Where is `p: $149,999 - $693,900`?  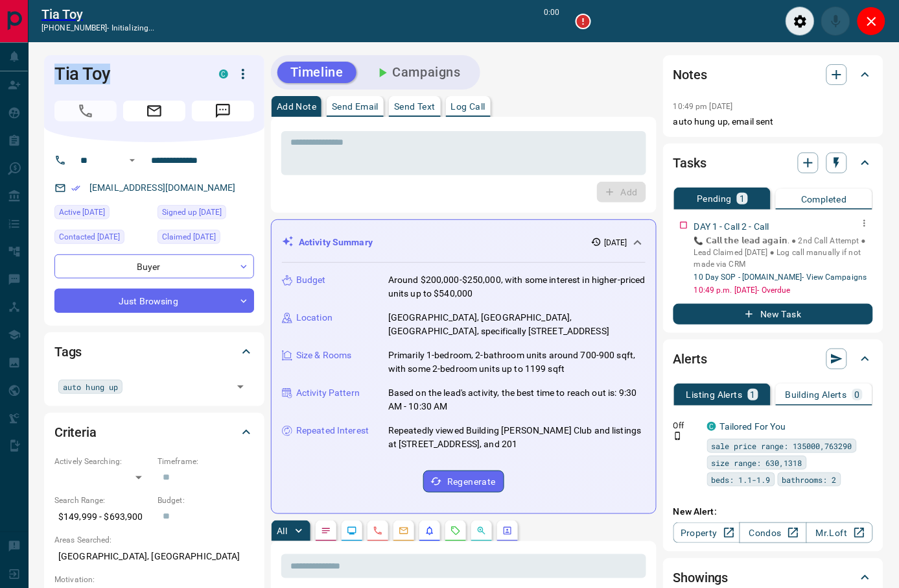 p: $149,999 - $693,900 is located at coordinates (102, 516).